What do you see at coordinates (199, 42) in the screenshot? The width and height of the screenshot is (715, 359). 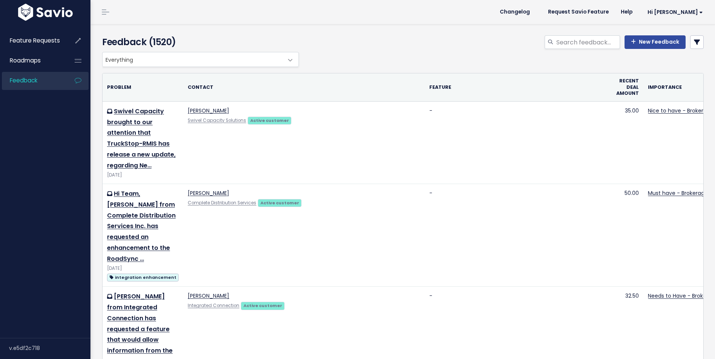 I see `h4: Feedback (1520)` at bounding box center [199, 42].